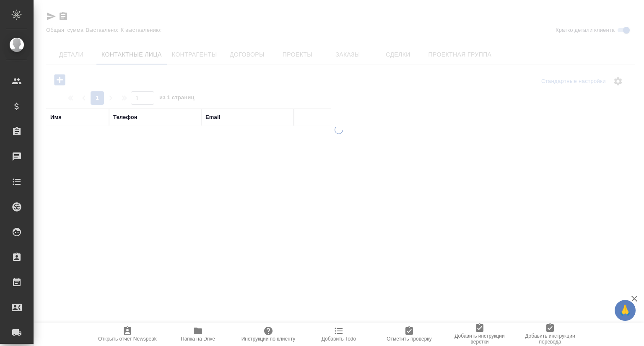  Describe the element at coordinates (126, 117) in the screenshot. I see `div: Телефон` at that location.